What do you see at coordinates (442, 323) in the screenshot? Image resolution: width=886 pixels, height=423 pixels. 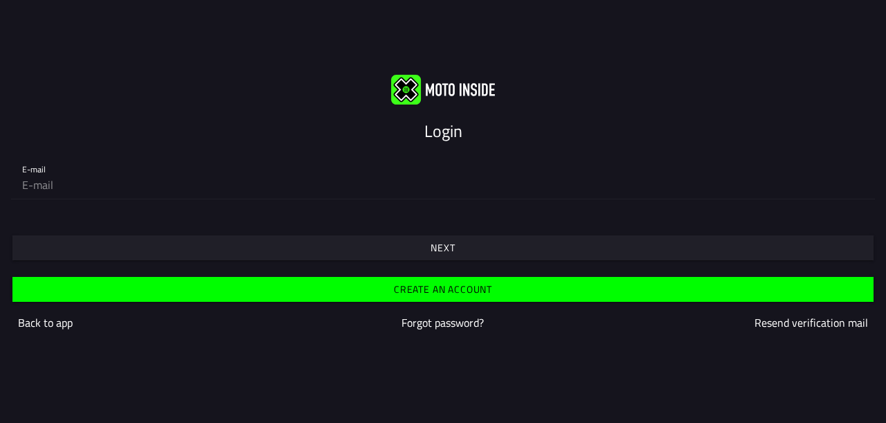 I see `ion-text: Forgot password?` at bounding box center [442, 323].